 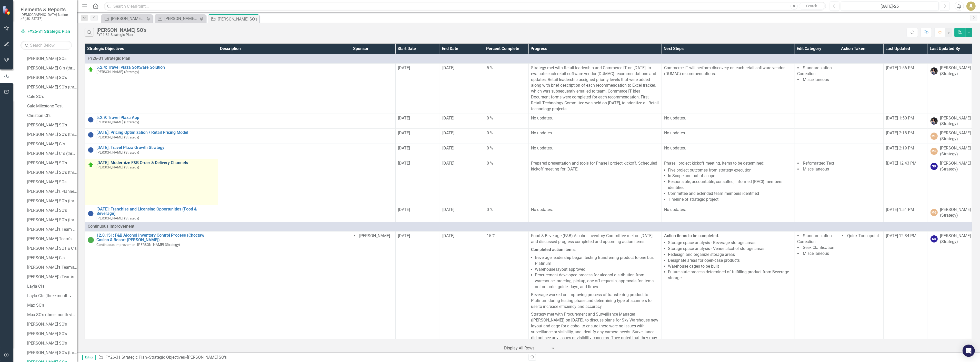 What do you see at coordinates (971, 6) in the screenshot?
I see `button: JL` at bounding box center [971, 6].